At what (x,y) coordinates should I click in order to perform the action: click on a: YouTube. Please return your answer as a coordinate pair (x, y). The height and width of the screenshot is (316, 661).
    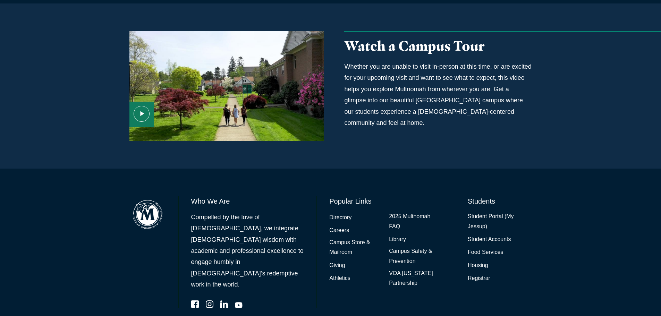
    Looking at the image, I should click on (239, 304).